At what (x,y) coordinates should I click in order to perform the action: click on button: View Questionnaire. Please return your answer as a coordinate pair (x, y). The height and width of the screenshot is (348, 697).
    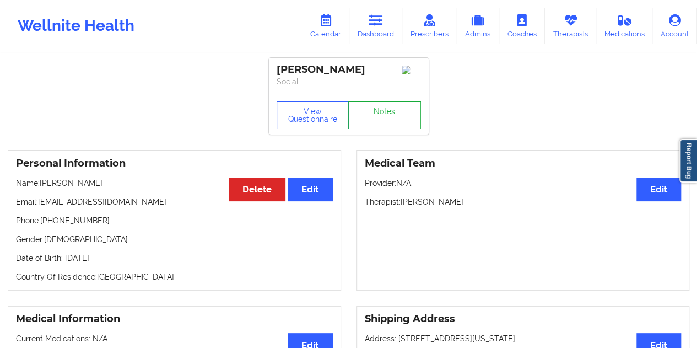
    Looking at the image, I should click on (313, 115).